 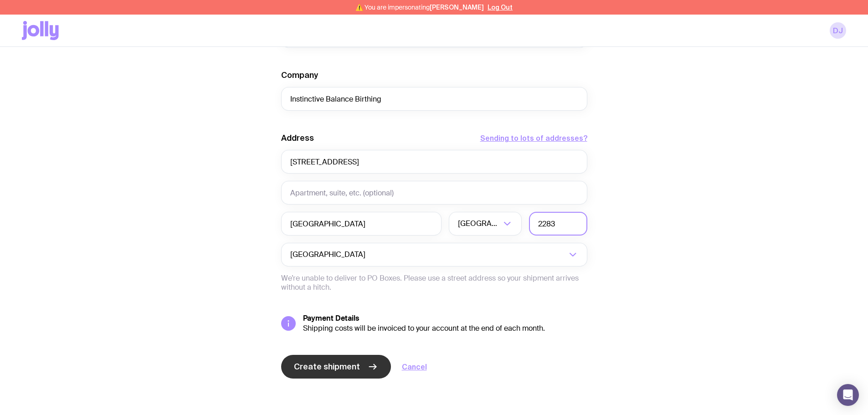 I want to click on div: Open Intercom Messenger, so click(x=848, y=395).